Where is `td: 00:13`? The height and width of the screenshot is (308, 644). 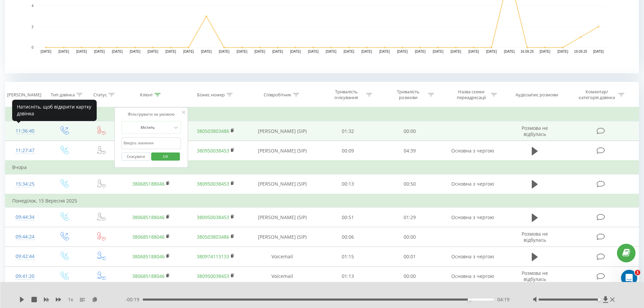 td: 00:13 is located at coordinates (348, 184).